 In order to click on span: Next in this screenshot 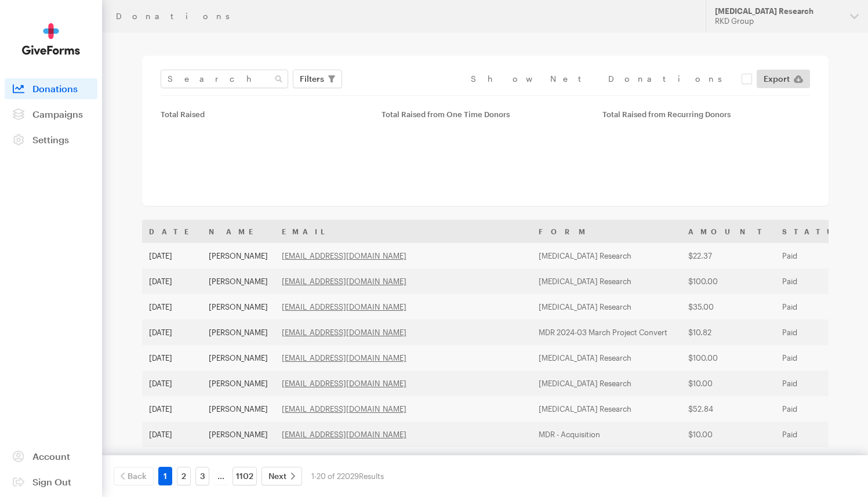, I will do `click(277, 476)`.